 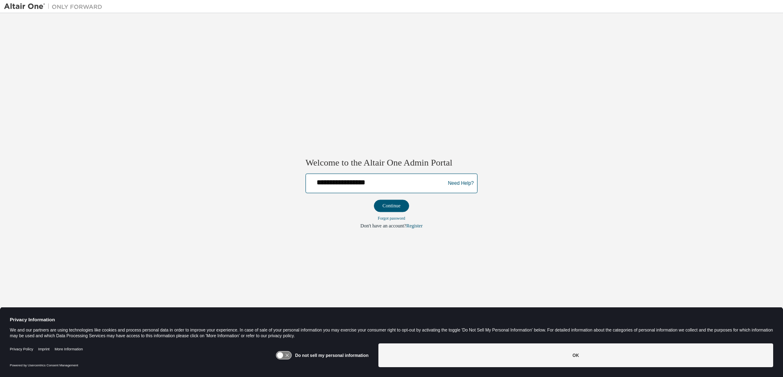 What do you see at coordinates (391, 218) in the screenshot?
I see `a: Forgot password` at bounding box center [391, 218].